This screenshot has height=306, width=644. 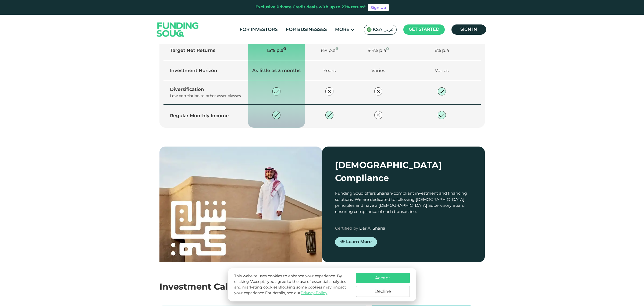 What do you see at coordinates (469, 29) in the screenshot?
I see `span: Sign in` at bounding box center [469, 29].